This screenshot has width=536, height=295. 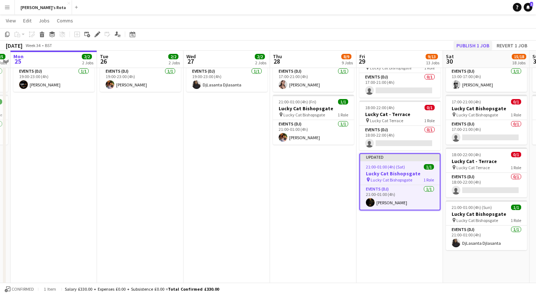 I want to click on app-card-role: Events (DJ)1/119:00-23:00 (4h)DjLasanta Djlasanta, so click(x=227, y=80).